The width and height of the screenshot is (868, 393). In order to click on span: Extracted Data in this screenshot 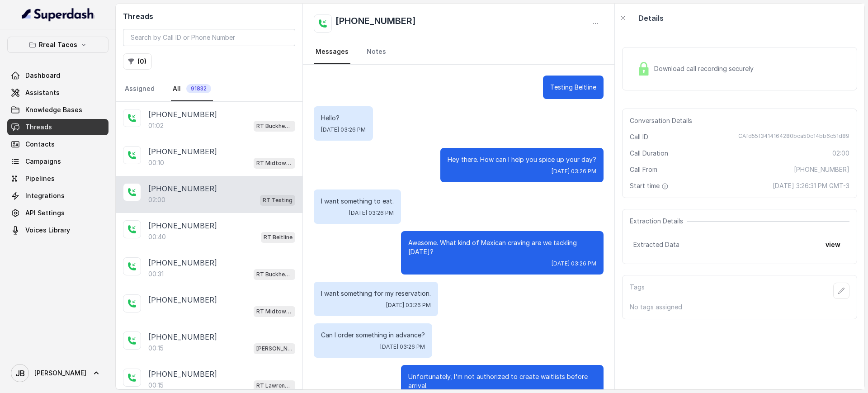, I will do `click(656, 245)`.